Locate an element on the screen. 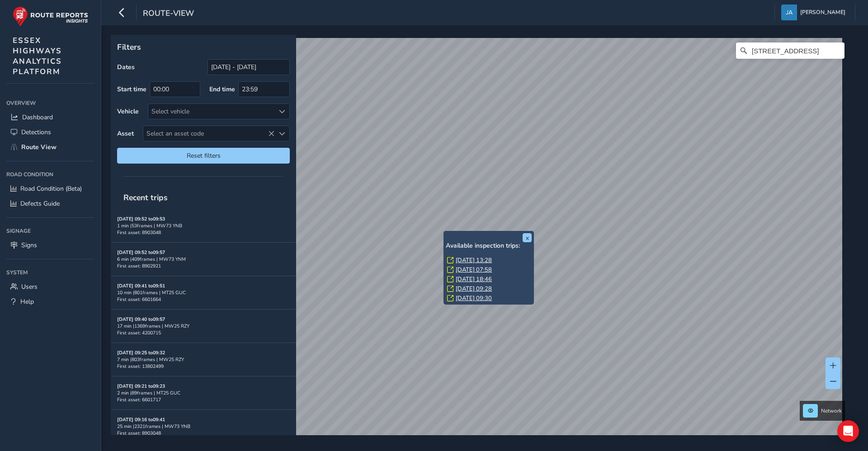 The image size is (868, 451). img: diamond-layout is located at coordinates (788, 12).